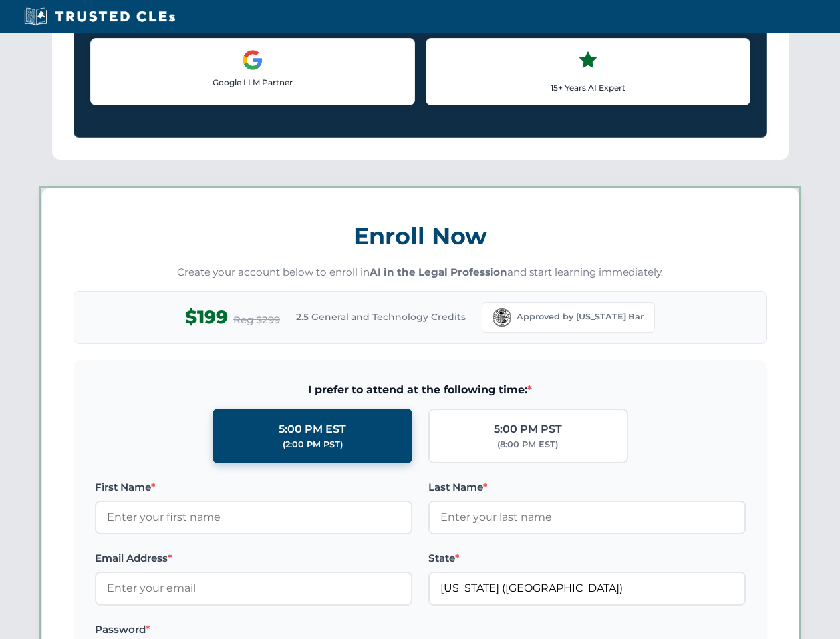 The width and height of the screenshot is (840, 639). I want to click on span: $199, so click(207, 316).